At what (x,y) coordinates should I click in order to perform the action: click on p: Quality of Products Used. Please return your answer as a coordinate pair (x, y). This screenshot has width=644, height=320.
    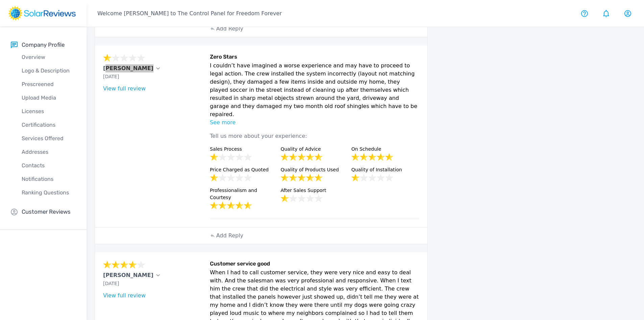
    Looking at the image, I should click on (314, 169).